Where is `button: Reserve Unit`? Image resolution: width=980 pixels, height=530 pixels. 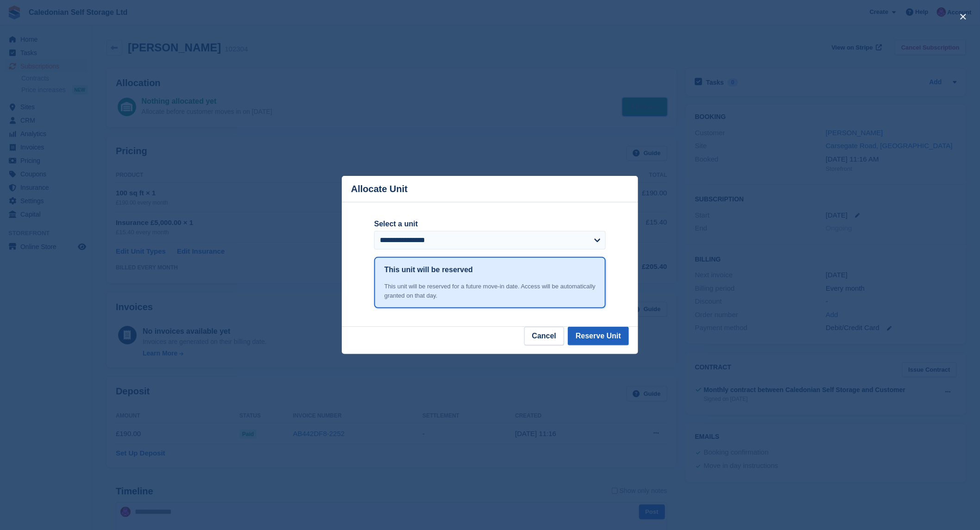
button: Reserve Unit is located at coordinates (598, 336).